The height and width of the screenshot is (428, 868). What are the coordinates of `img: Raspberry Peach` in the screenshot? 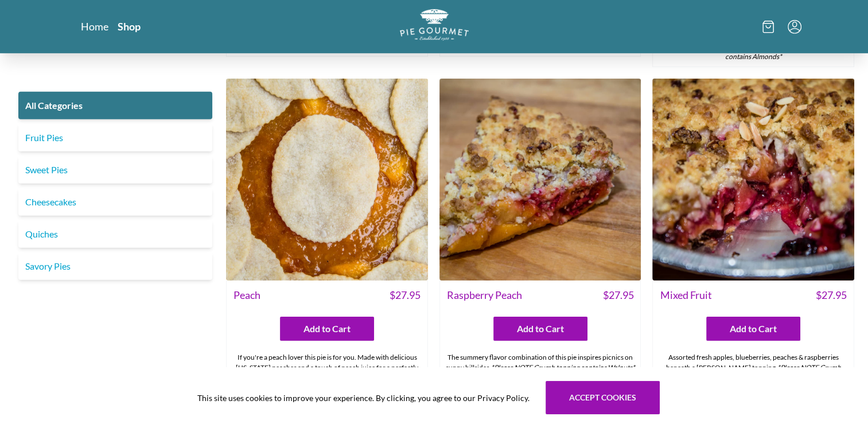 It's located at (540, 180).